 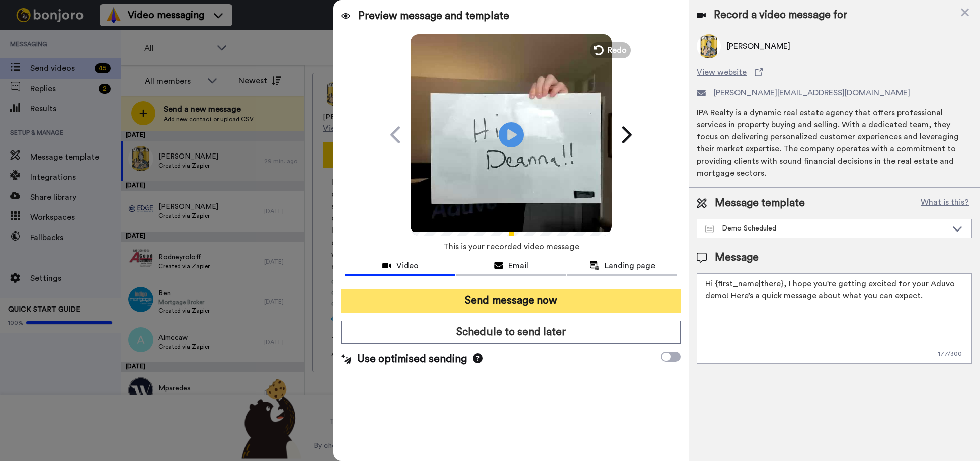 I want to click on textarea: Hi {first_name|there}, I hope you're getting excited for your Aduvo demo! Here’s a quick message ..., so click(x=834, y=318).